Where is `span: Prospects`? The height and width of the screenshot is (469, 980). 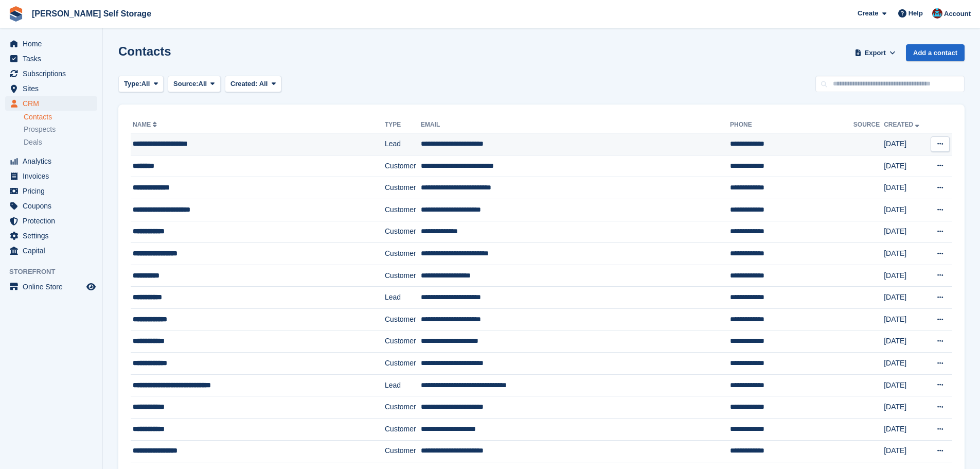 span: Prospects is located at coordinates (39, 129).